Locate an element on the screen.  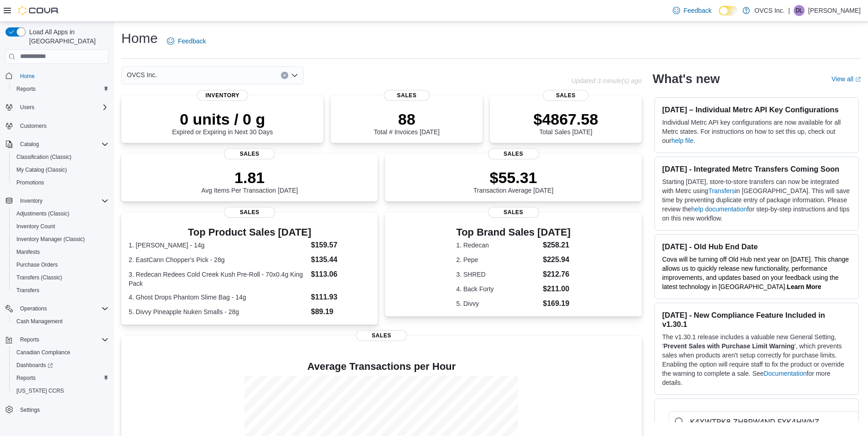
input: Dark Mode is located at coordinates (729, 11).